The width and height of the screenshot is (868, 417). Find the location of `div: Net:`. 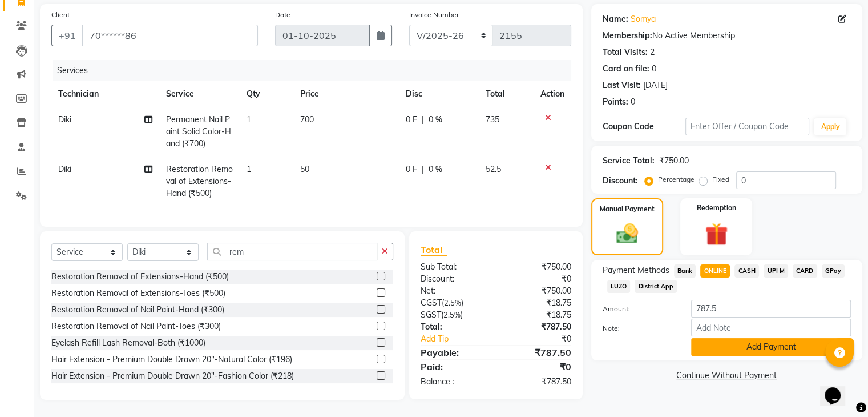

div: Net: is located at coordinates (454, 290).